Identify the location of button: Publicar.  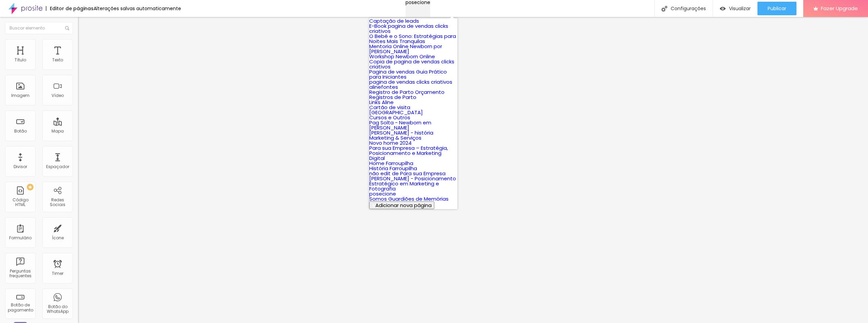
(777, 9).